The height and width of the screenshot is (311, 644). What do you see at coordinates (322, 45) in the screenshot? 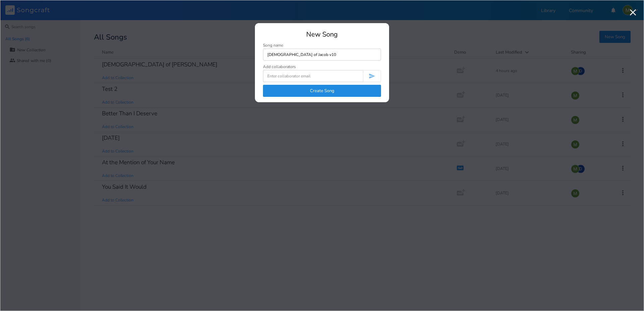
I see `div: Song name` at bounding box center [322, 45].